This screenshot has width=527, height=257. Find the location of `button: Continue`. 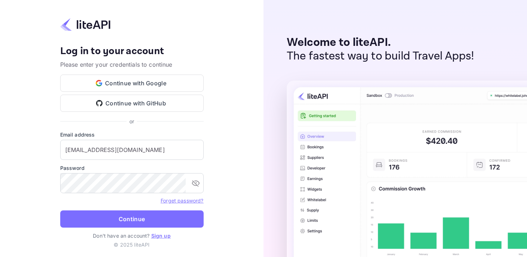

button: Continue is located at coordinates (132, 219).